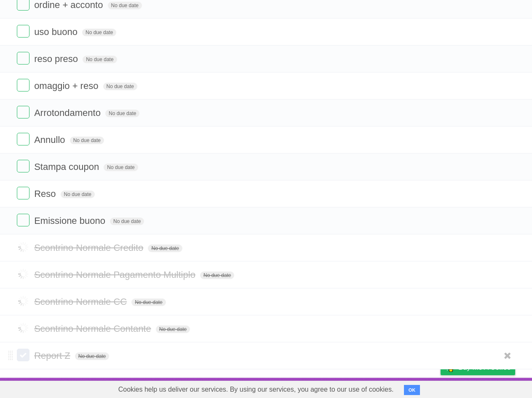  What do you see at coordinates (68, 113) in the screenshot?
I see `span: Arrotondamento` at bounding box center [68, 113].